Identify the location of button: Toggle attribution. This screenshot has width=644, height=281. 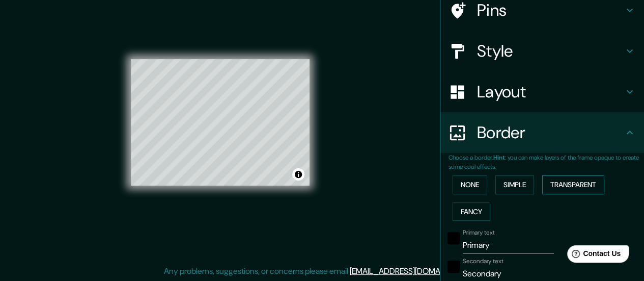
(298, 175).